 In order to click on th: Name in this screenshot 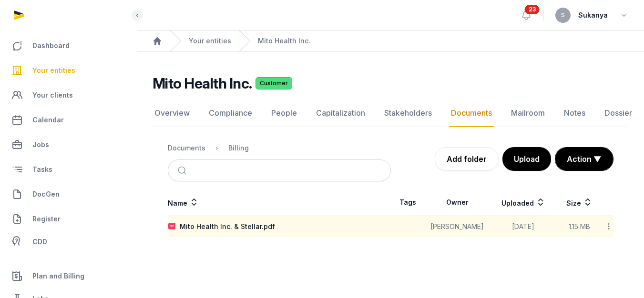, I will do `click(279, 202)`.